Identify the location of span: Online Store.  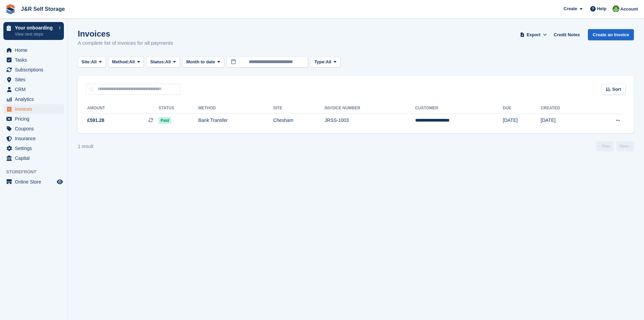
(35, 182).